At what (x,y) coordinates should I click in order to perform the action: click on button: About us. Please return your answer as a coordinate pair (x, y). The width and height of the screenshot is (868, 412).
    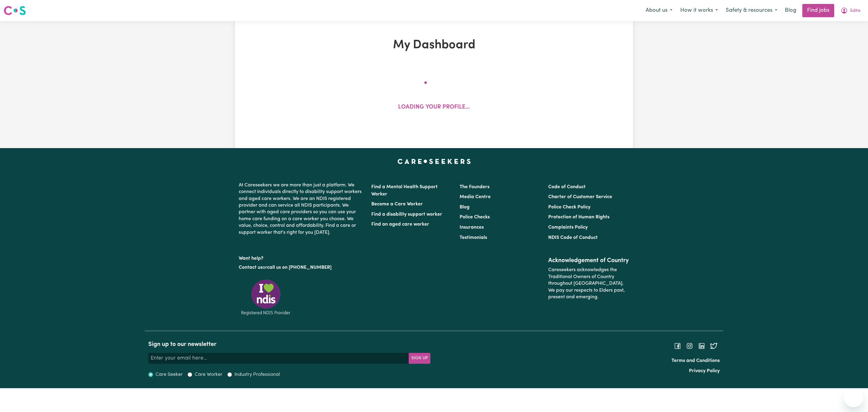
    Looking at the image, I should click on (659, 10).